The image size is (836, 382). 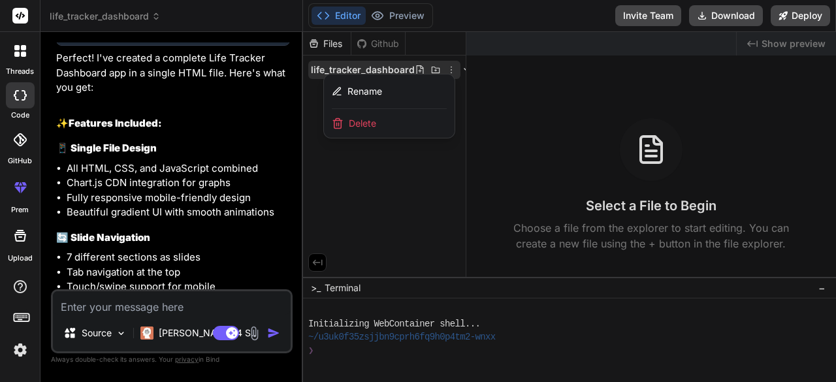 I want to click on p: Source, so click(x=97, y=333).